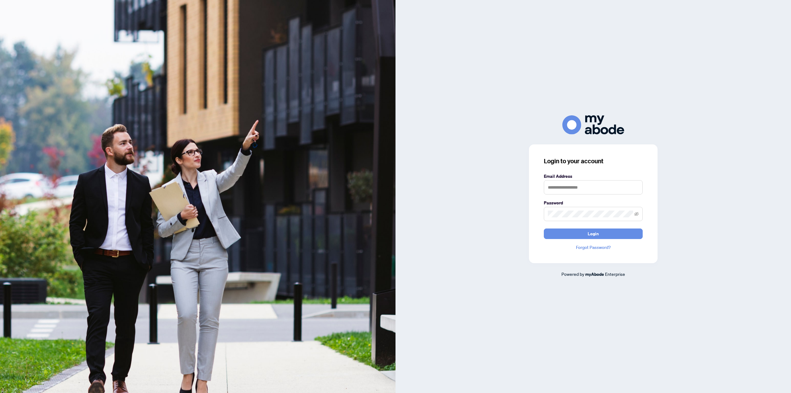  I want to click on span: Enterprise, so click(615, 274).